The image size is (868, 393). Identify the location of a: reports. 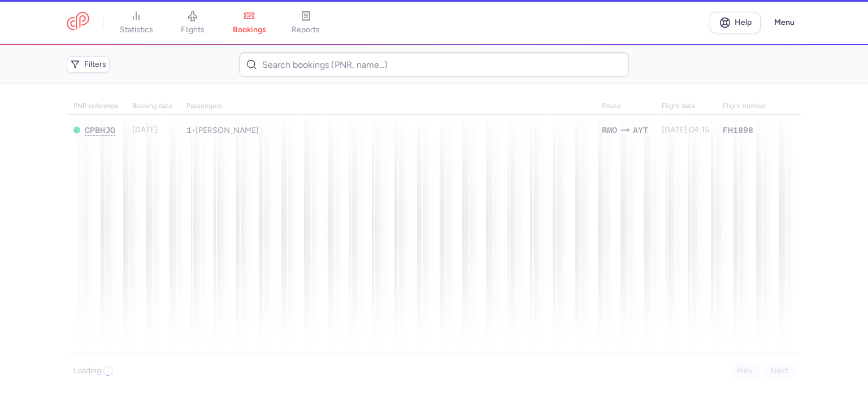
(306, 22).